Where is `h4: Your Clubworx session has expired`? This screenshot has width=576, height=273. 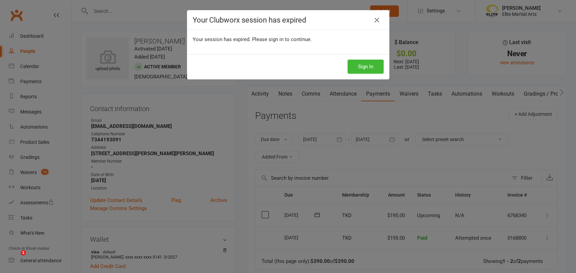
h4: Your Clubworx session has expired is located at coordinates (288, 20).